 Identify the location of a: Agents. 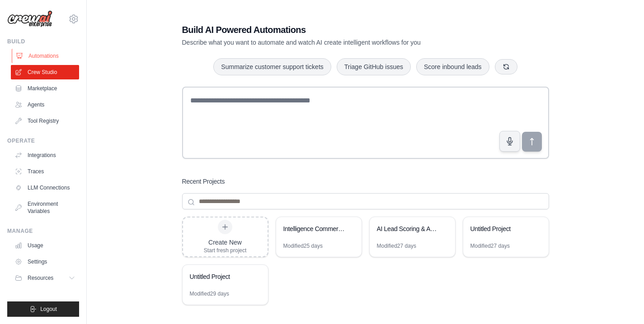
(44, 105).